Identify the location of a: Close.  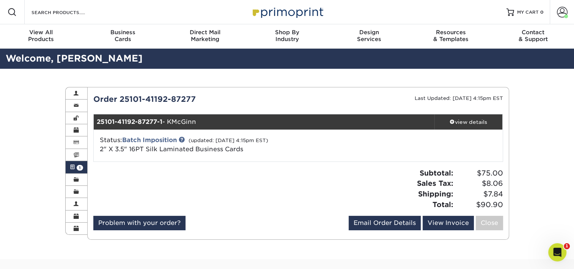
(490, 223).